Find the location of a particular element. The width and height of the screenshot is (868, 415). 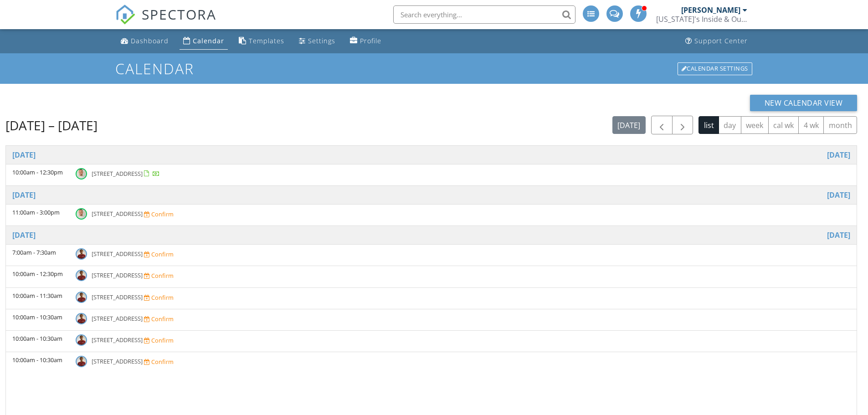

div: Florida's Inside & Out Inspections is located at coordinates (702, 19).